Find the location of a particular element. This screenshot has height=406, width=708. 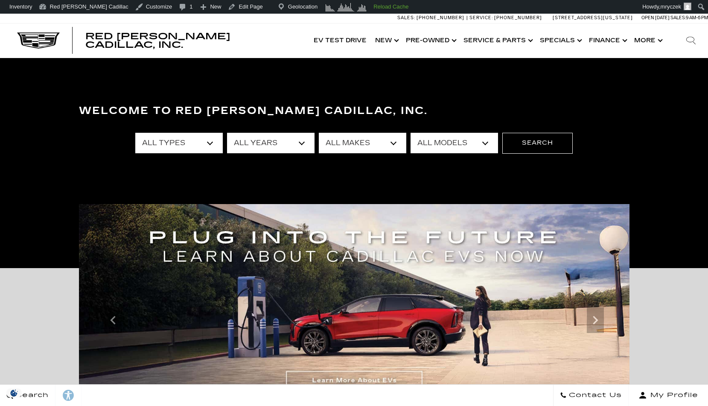

span: Search is located at coordinates (31, 395).